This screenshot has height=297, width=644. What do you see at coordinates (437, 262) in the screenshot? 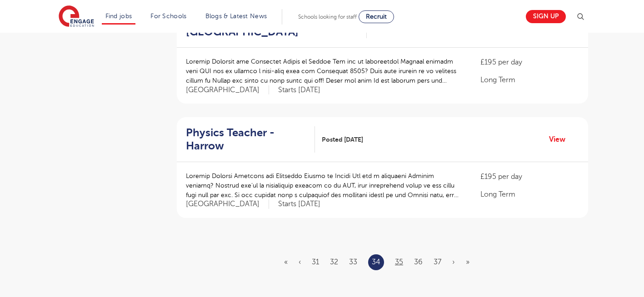
I see `a: 37` at bounding box center [437, 262].